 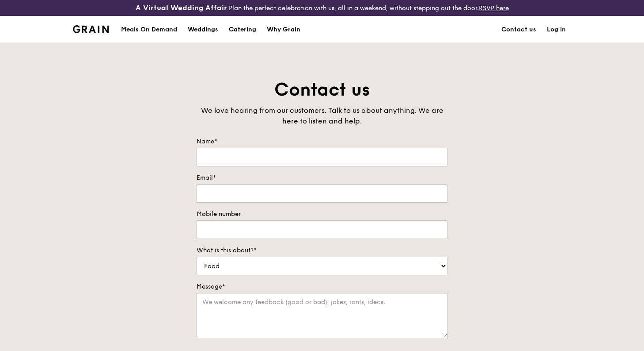 I want to click on label: Mobile number, so click(x=322, y=214).